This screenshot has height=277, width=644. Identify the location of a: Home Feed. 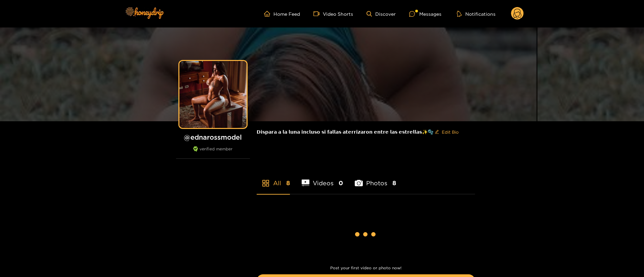
(282, 14).